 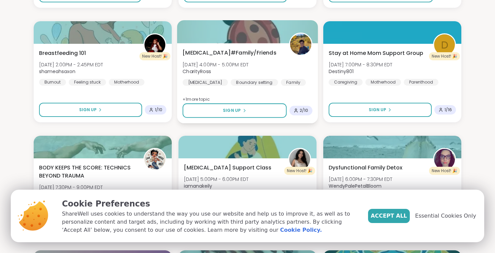 I want to click on span: Essential Cookies Only, so click(x=445, y=216).